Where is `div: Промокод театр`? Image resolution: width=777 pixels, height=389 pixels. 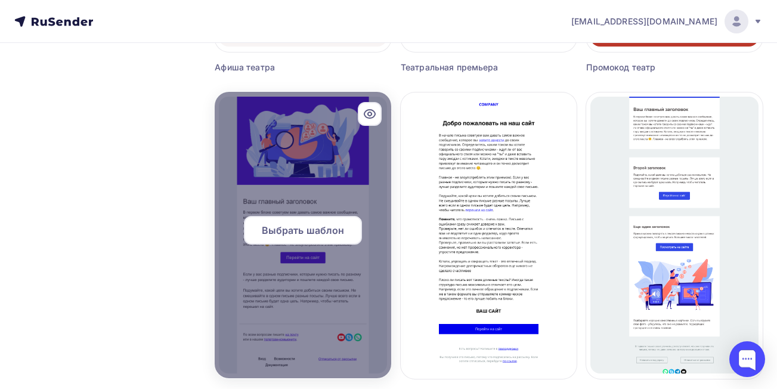
div: Промокод театр is located at coordinates (652, 67).